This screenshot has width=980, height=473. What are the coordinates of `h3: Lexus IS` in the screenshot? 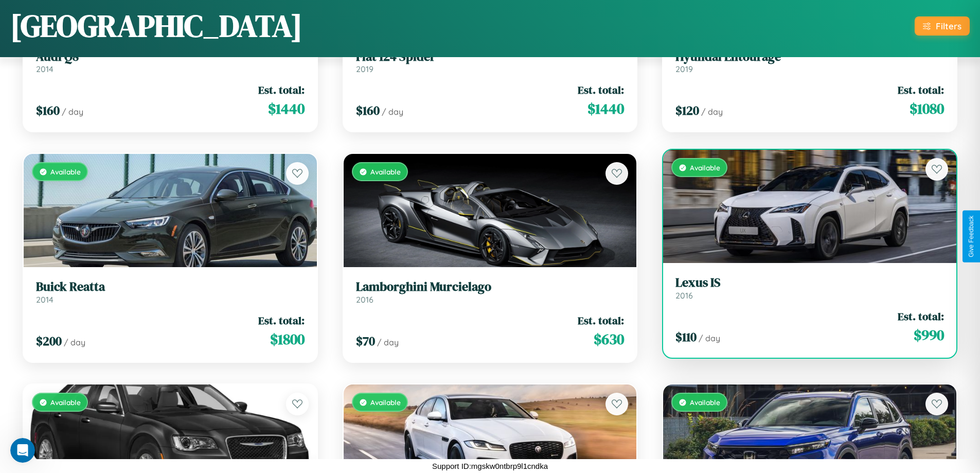 It's located at (809, 282).